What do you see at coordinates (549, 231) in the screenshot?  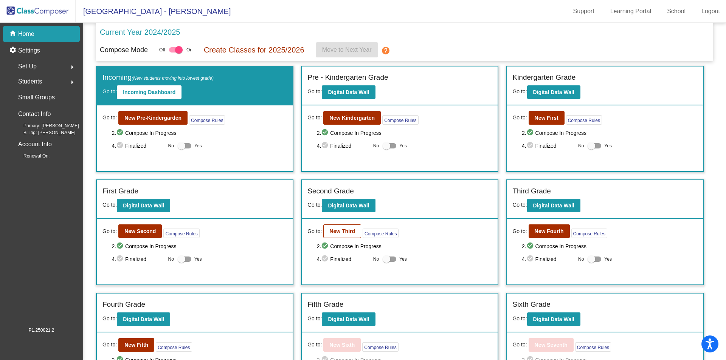 I see `b: New Fourth` at bounding box center [549, 231].